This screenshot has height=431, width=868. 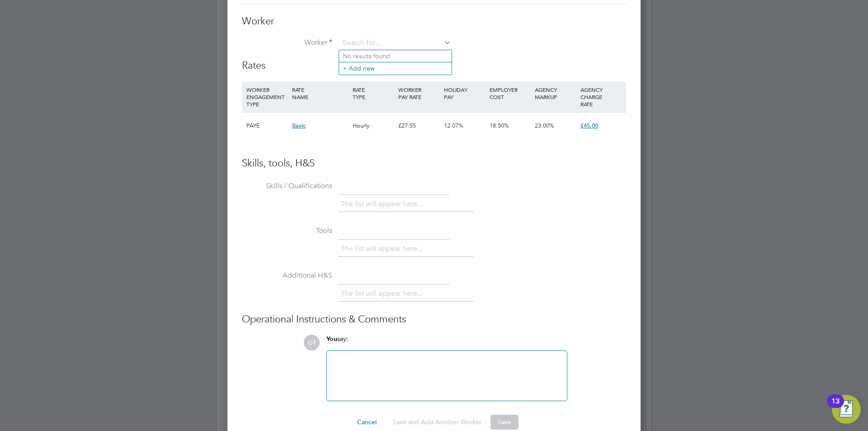 I want to click on label: Additional H&S, so click(x=287, y=276).